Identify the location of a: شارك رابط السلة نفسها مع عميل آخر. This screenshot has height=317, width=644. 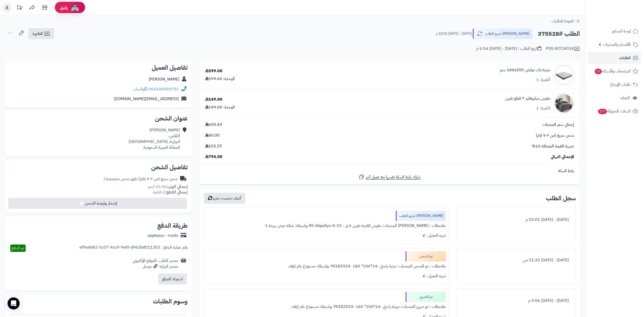
(390, 177).